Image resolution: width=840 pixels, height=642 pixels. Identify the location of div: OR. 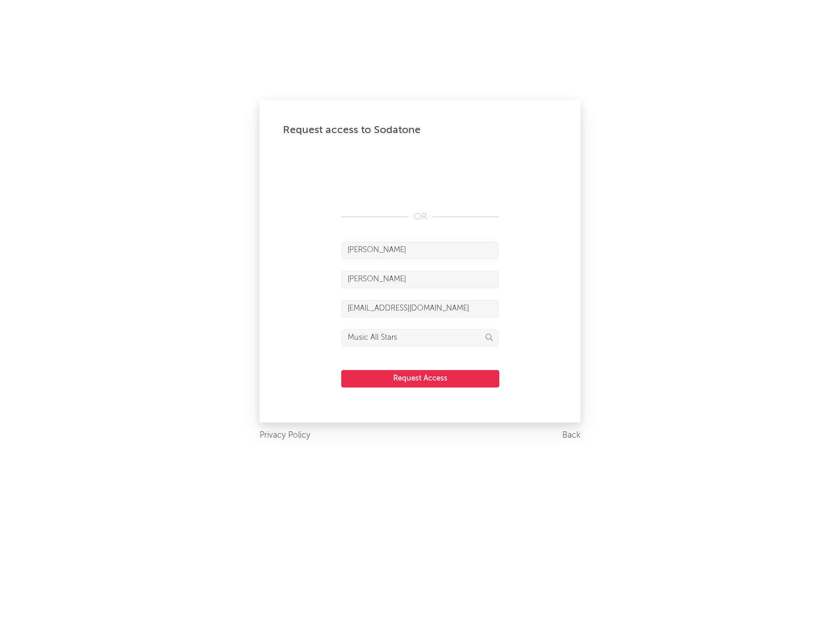
(420, 217).